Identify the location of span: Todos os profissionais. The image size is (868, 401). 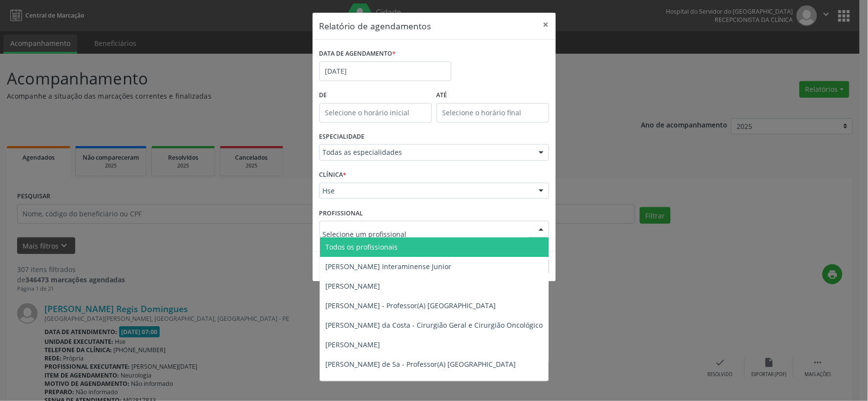
(362, 247).